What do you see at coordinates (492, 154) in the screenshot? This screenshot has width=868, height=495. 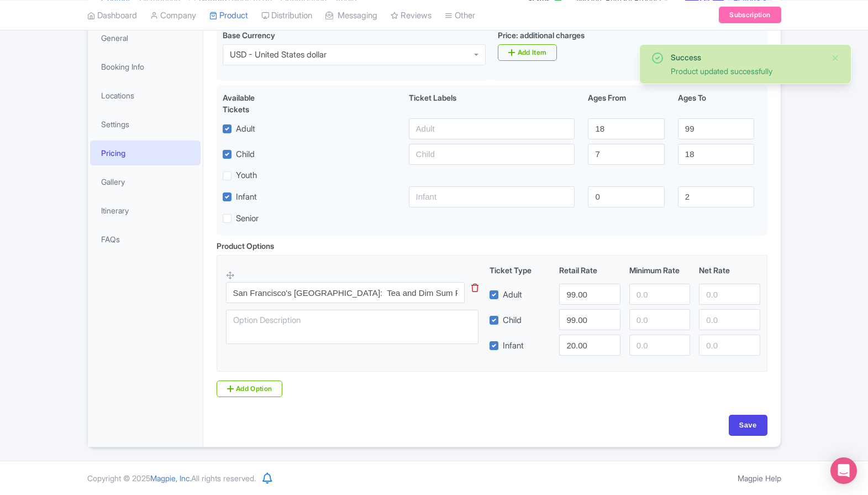 I see `input: Child` at bounding box center [492, 154].